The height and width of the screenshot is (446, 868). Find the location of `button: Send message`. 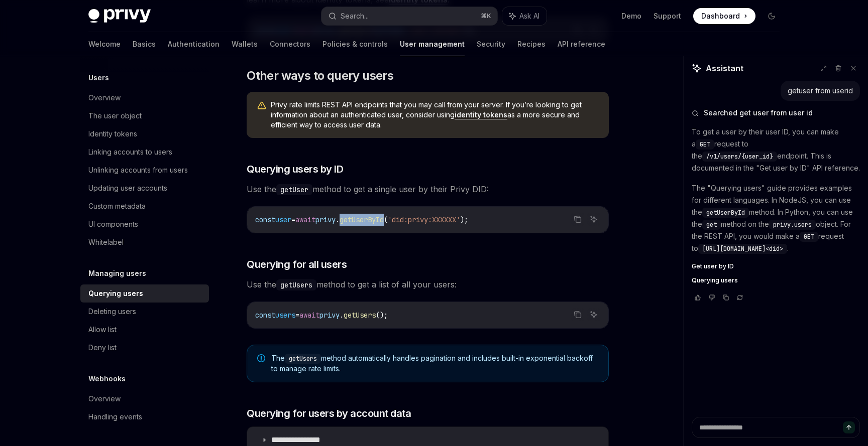

button: Send message is located at coordinates (849, 428).